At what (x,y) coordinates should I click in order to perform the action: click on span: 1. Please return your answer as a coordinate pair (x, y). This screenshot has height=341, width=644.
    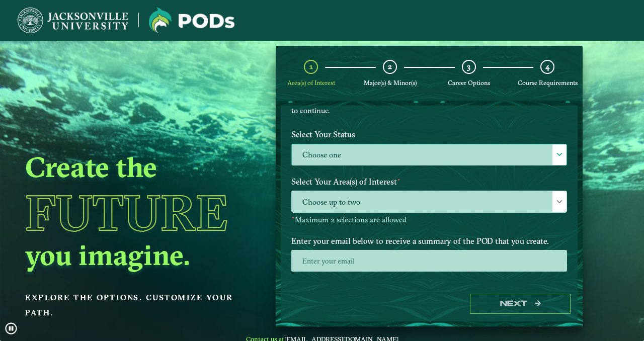
    Looking at the image, I should click on (311, 66).